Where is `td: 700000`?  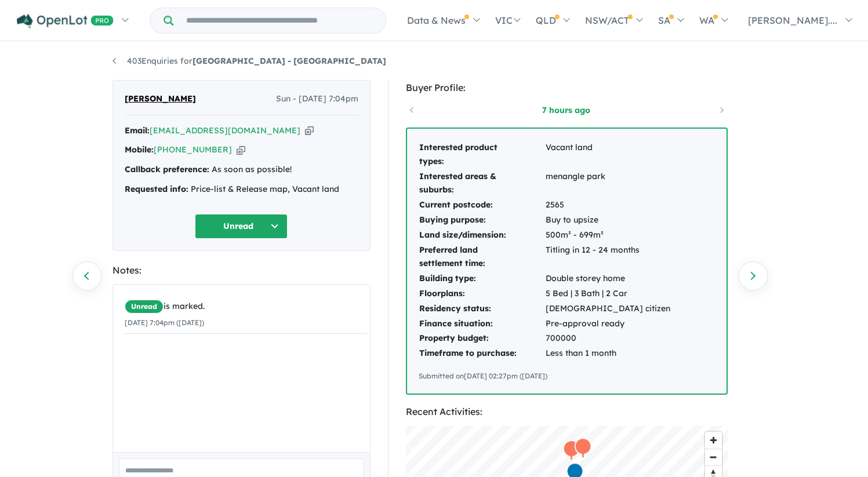
td: 700000 is located at coordinates (608, 339).